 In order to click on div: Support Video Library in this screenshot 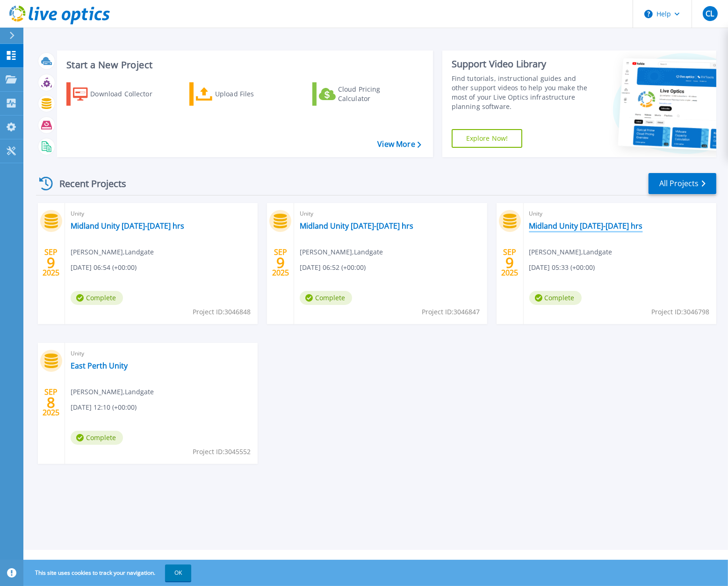, I will do `click(521, 64)`.